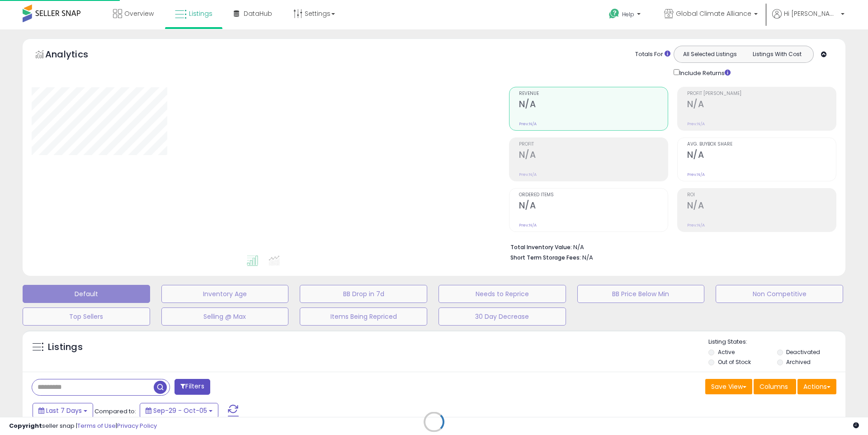 The image size is (868, 435). I want to click on span: Ordered Items, so click(593, 195).